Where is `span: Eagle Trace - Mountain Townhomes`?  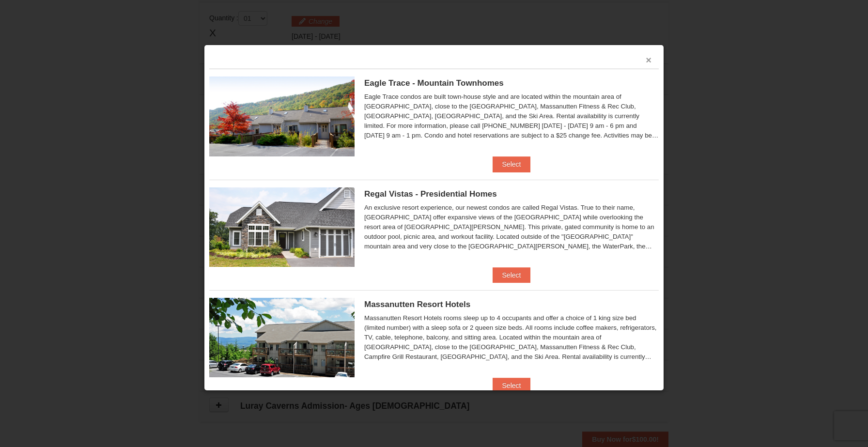
span: Eagle Trace - Mountain Townhomes is located at coordinates (434, 83).